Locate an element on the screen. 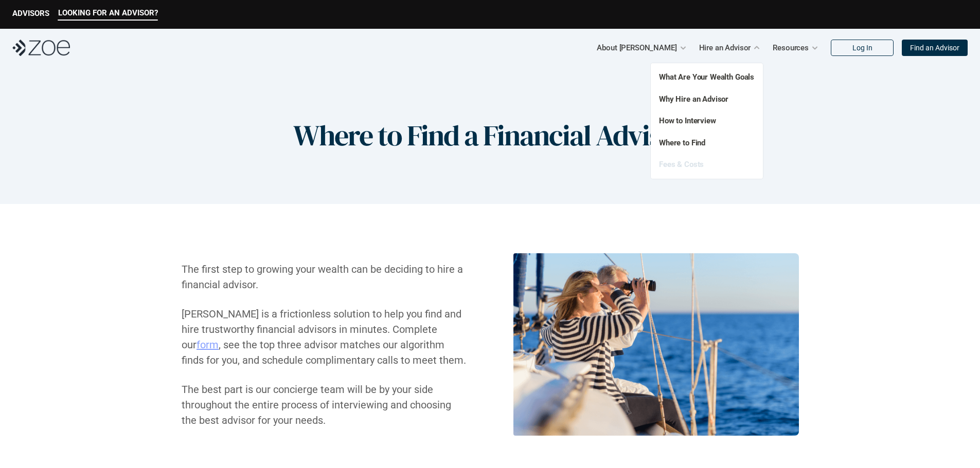 The width and height of the screenshot is (980, 468). a: Log In is located at coordinates (863, 48).